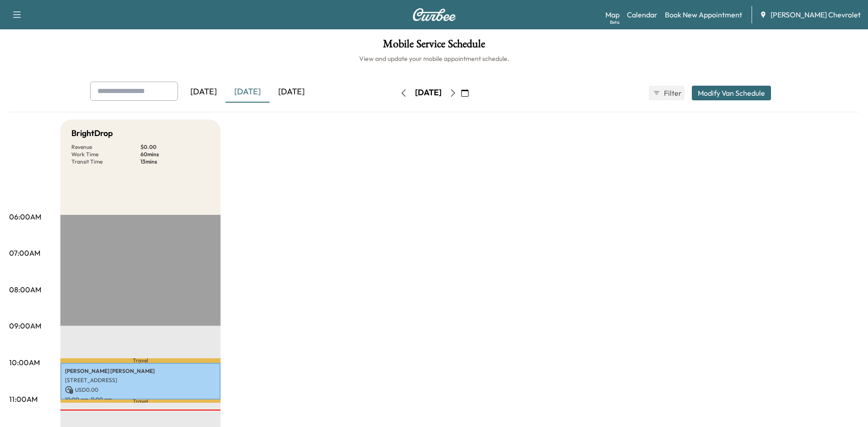 This screenshot has height=427, width=868. Describe the element at coordinates (105, 154) in the screenshot. I see `p: Work Time` at that location.